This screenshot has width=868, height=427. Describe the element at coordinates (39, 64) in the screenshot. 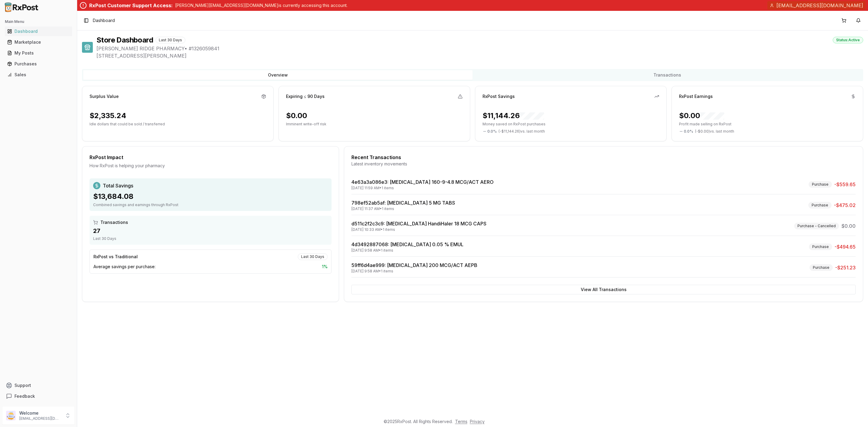

I see `button: Purchases` at that location.